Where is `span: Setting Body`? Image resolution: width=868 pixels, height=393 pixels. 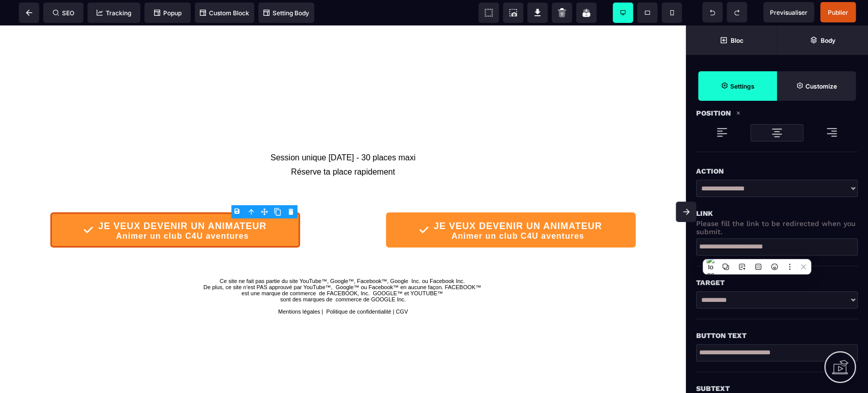 span: Setting Body is located at coordinates (286, 13).